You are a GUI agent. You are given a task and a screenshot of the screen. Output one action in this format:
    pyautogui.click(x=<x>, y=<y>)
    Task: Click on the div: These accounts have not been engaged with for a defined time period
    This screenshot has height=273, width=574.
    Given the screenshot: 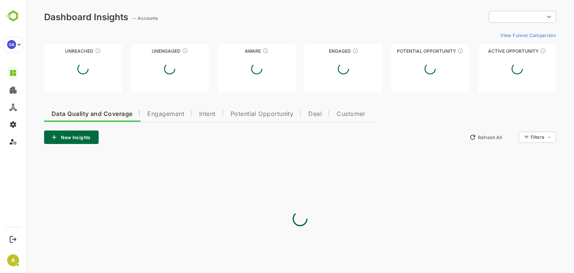 What is the action you would take?
    pyautogui.click(x=72, y=51)
    